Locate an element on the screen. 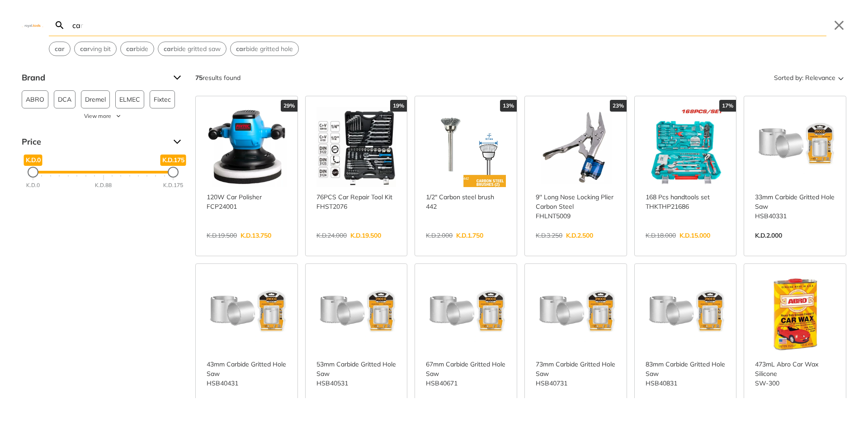  input: Search… is located at coordinates (448, 25).